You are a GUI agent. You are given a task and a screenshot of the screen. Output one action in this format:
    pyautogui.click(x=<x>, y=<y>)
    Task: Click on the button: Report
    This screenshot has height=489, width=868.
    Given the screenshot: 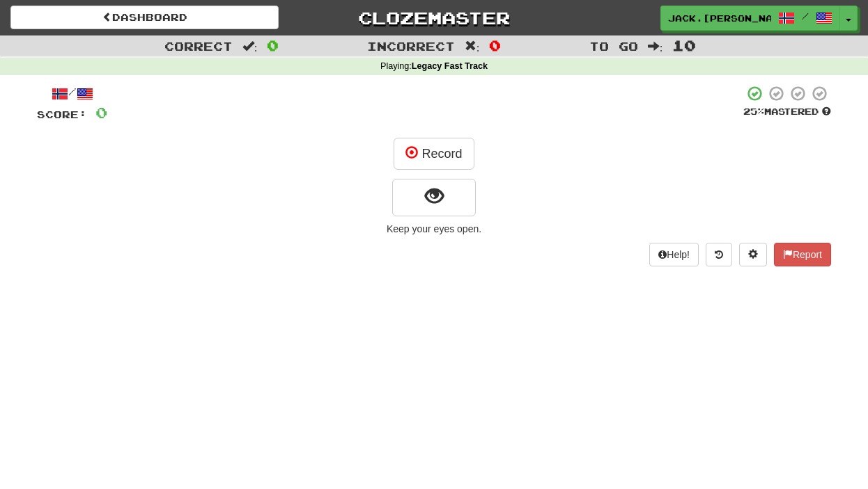 What is the action you would take?
    pyautogui.click(x=802, y=254)
    